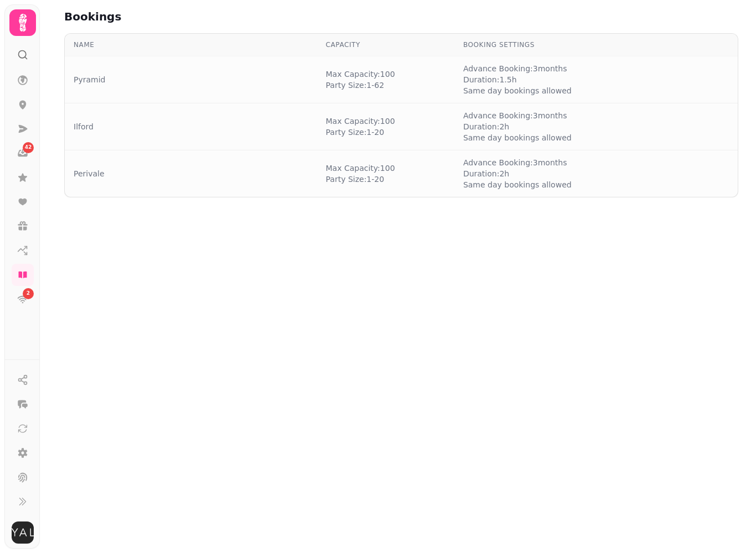 Image resolution: width=756 pixels, height=553 pixels. Describe the element at coordinates (170, 17) in the screenshot. I see `h2: Bookings` at that location.